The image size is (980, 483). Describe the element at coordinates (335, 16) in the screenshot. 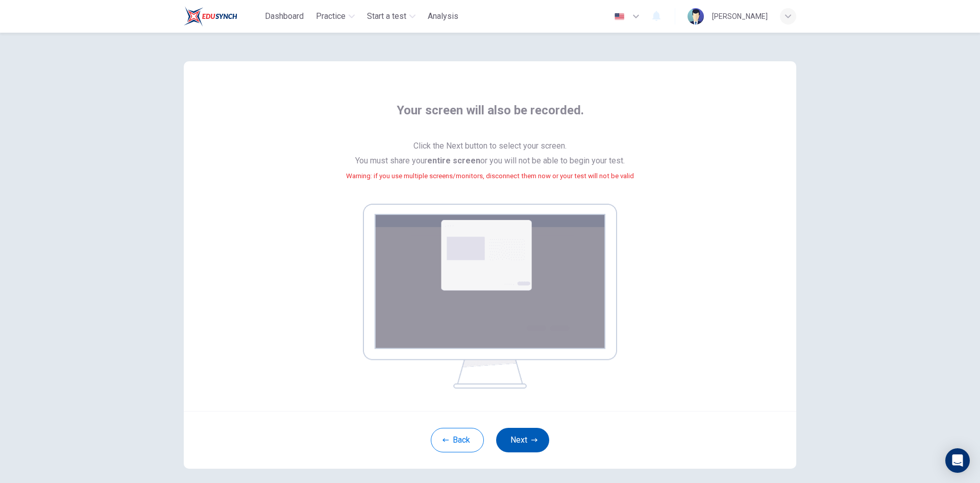

I see `button: Practice` at that location.